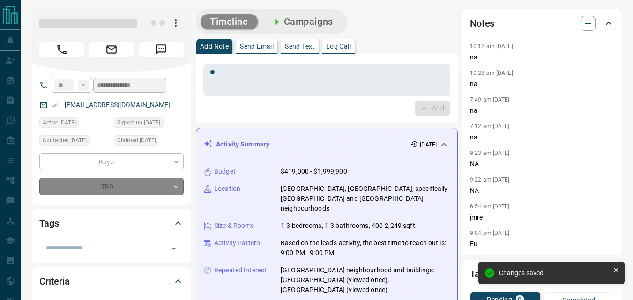  What do you see at coordinates (49, 224) in the screenshot?
I see `h2: Tags` at bounding box center [49, 224].